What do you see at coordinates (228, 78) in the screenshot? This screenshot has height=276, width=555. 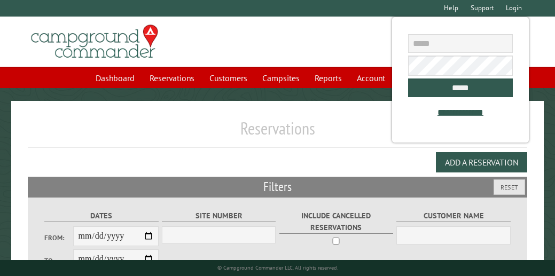 I see `a: Customers` at bounding box center [228, 78].